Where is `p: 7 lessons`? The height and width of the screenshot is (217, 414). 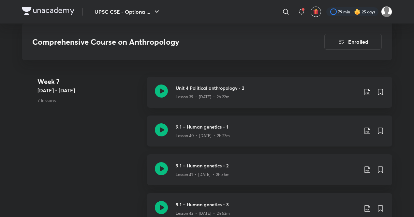 p: 7 lessons is located at coordinates (90, 100).